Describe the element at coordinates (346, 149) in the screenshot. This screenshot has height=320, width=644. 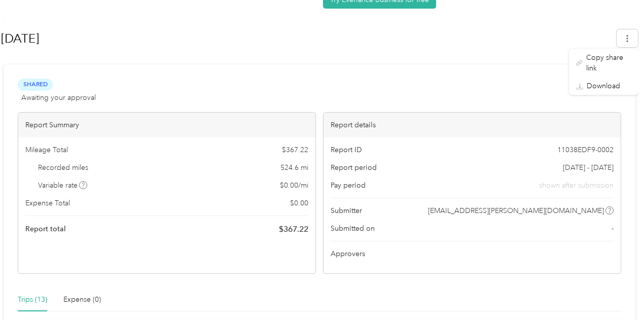
I see `span: Report ID` at that location.